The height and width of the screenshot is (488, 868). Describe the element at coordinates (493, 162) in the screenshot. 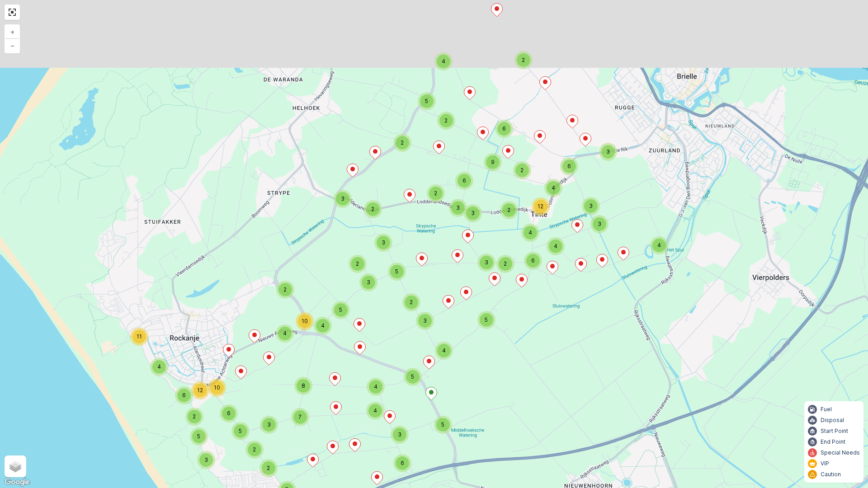

I see `span: 9` at that location.